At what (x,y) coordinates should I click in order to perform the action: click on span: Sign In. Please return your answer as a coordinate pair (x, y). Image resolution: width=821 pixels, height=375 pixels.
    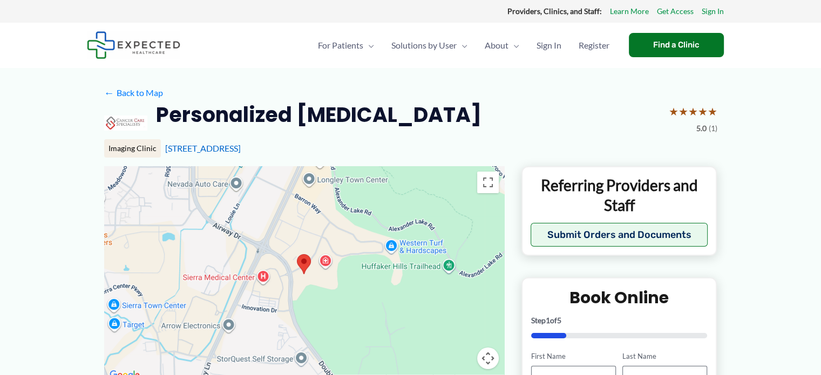
    Looking at the image, I should click on (549, 45).